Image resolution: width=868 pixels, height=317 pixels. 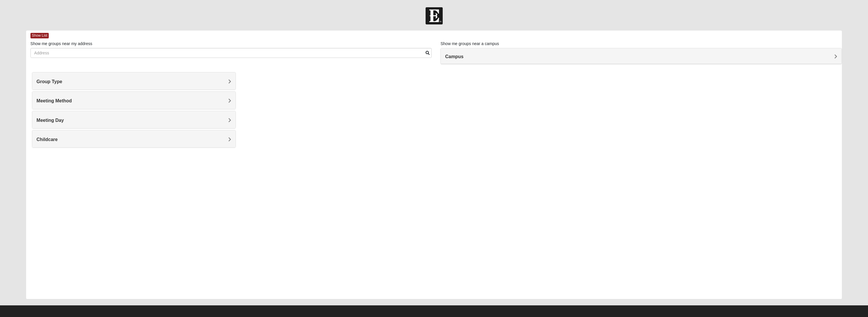 I want to click on div: Meeting Day, so click(x=134, y=120).